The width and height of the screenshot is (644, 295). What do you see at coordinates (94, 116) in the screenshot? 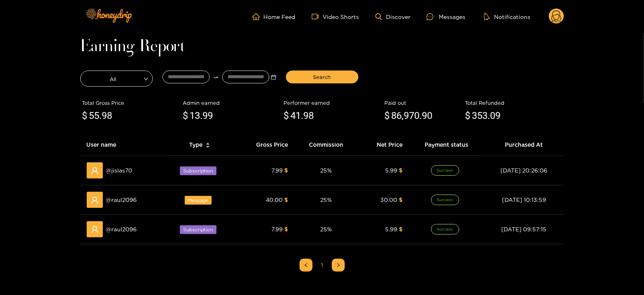
I see `span: 55` at bounding box center [94, 116].